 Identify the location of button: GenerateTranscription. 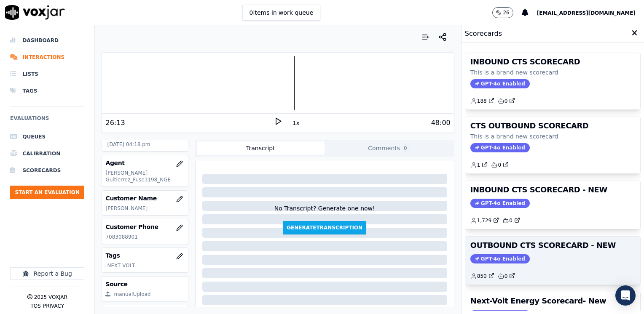
(325, 228).